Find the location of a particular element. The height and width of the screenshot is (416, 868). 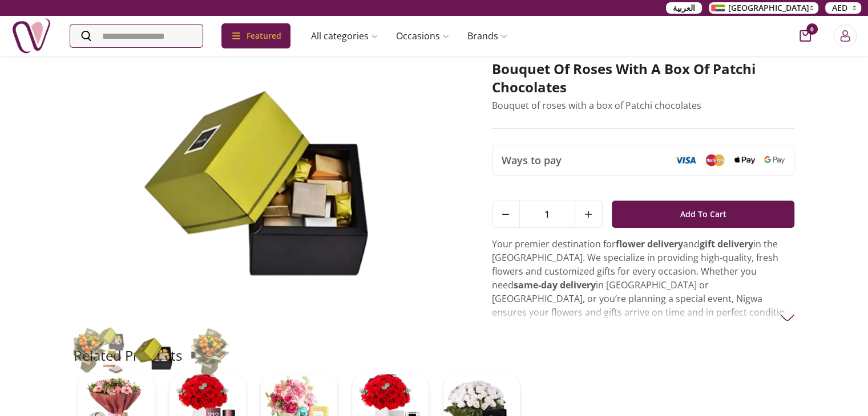

img: arrow is located at coordinates (787, 318).